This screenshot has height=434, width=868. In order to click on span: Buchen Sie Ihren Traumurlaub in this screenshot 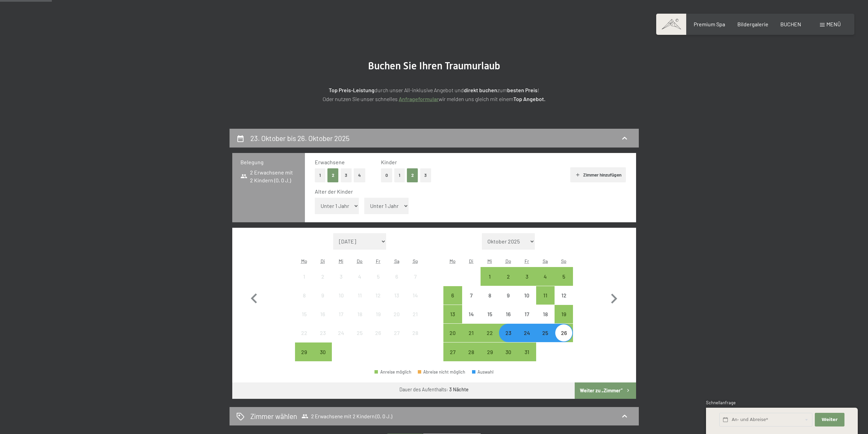, I will do `click(434, 66)`.